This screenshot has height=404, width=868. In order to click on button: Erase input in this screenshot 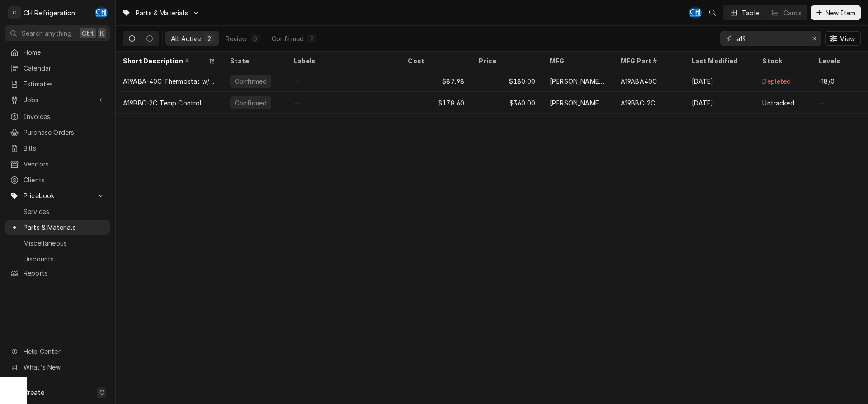, I will do `click(814, 39)`.